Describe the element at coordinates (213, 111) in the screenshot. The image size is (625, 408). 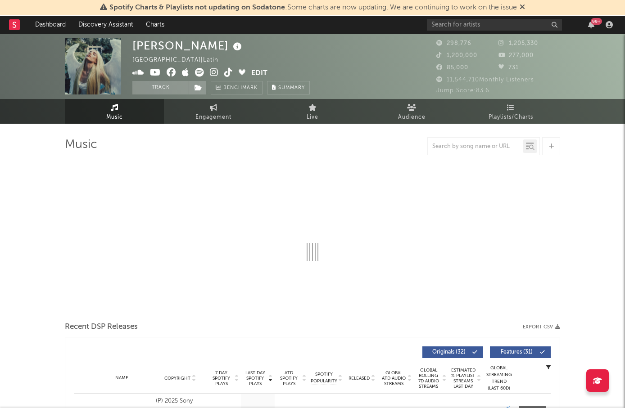
I see `a: Engagement` at that location.